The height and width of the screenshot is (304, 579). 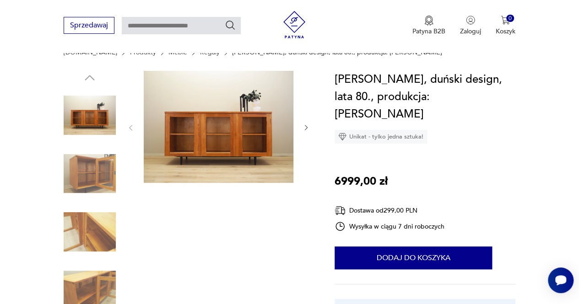 I want to click on a: Meble, so click(x=178, y=53).